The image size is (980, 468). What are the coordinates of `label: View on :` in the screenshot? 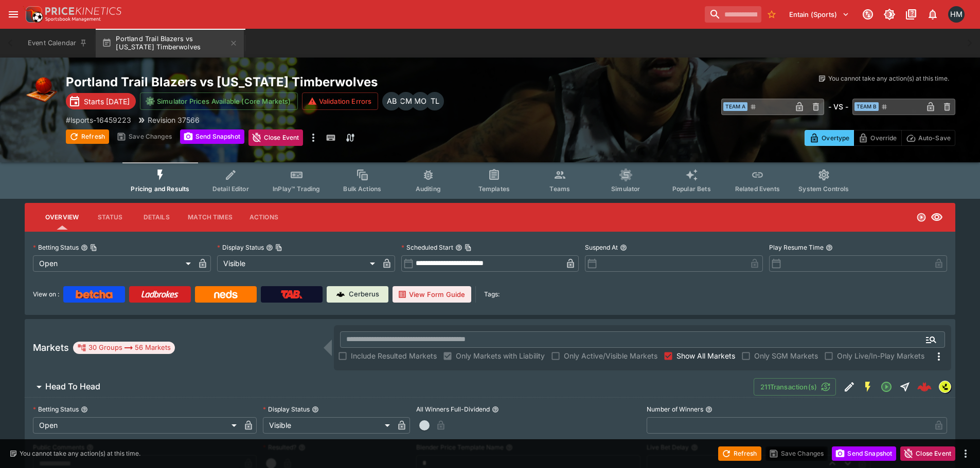 It's located at (46, 294).